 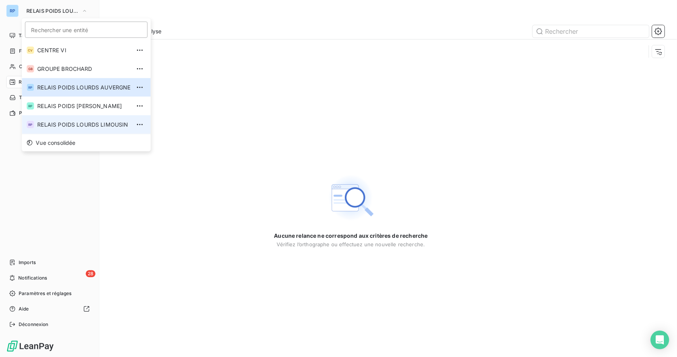 What do you see at coordinates (30, 347) in the screenshot?
I see `img: Logo LeanPay` at bounding box center [30, 347].